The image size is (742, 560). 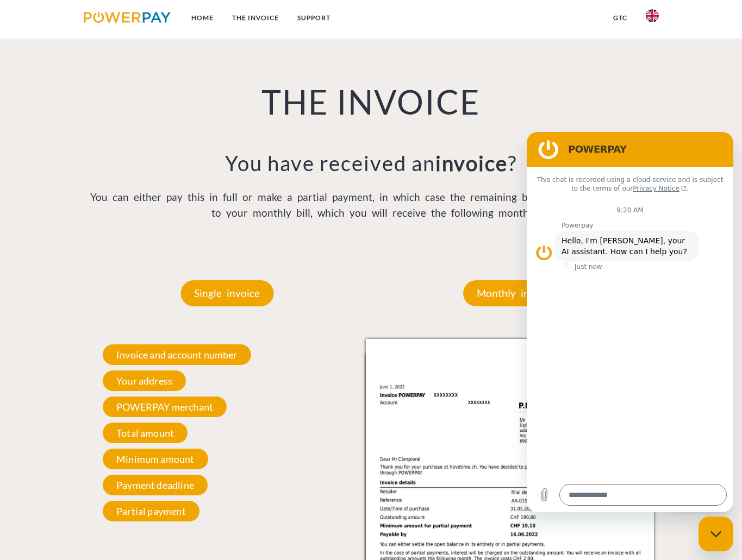 What do you see at coordinates (176, 354) in the screenshot?
I see `span: Invoice and account number` at bounding box center [176, 354].